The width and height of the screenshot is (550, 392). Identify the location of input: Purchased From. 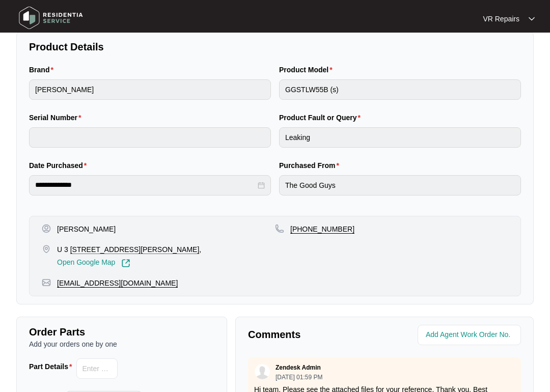
(400, 185).